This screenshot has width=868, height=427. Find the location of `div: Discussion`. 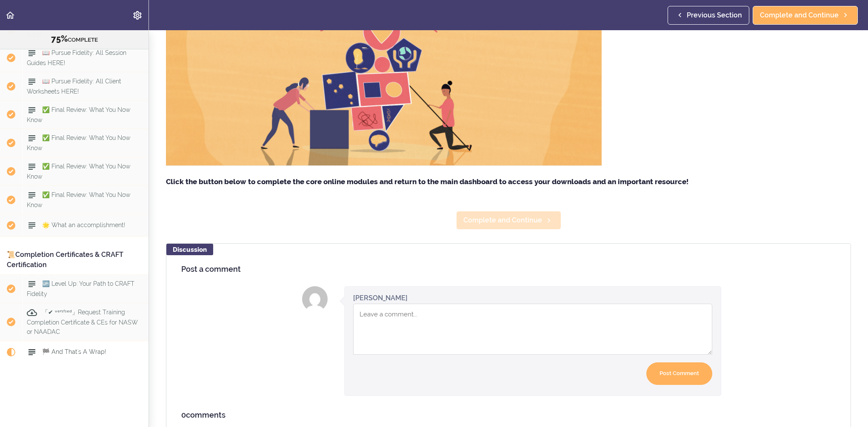

div: Discussion is located at coordinates (190, 249).